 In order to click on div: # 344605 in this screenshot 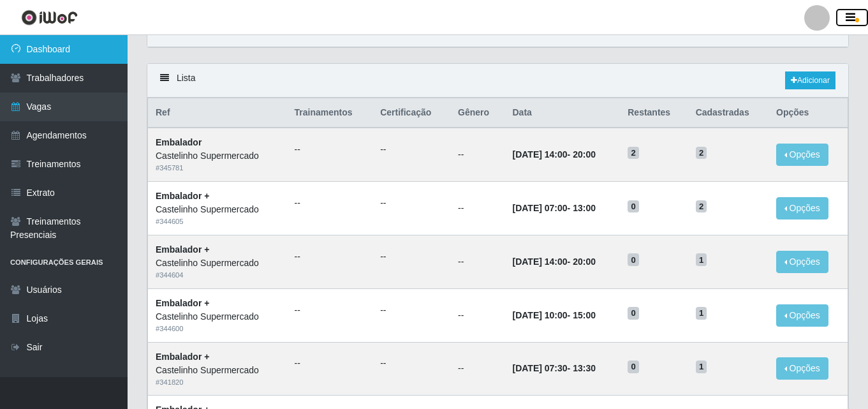, I will do `click(218, 221)`.